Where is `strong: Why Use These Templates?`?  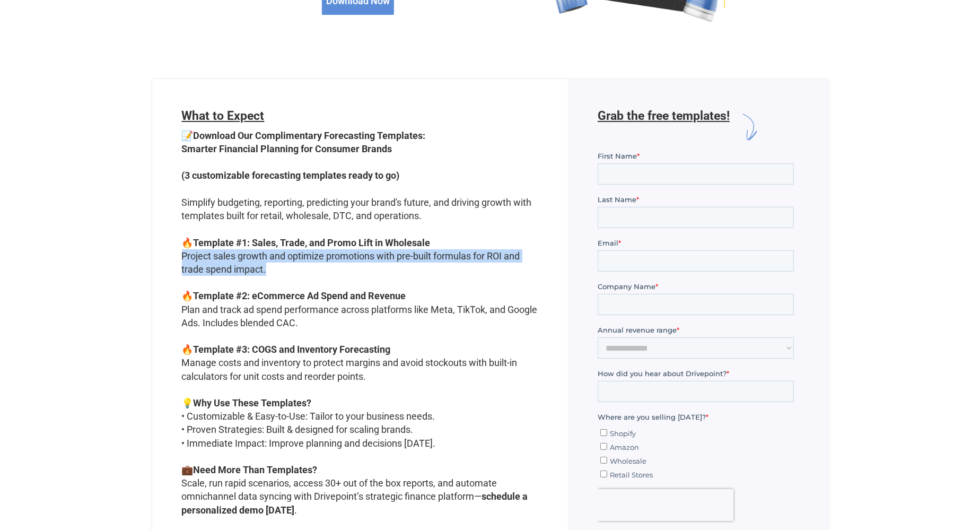
strong: Why Use These Templates? is located at coordinates (252, 403).